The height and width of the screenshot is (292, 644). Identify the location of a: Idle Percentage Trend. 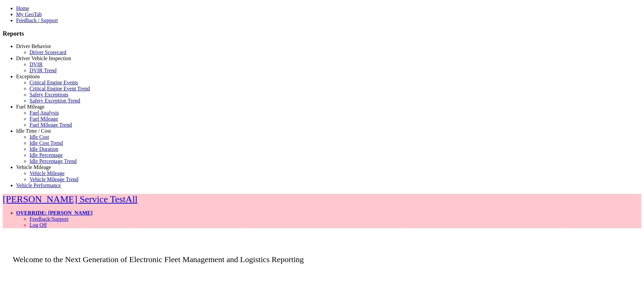
(53, 161).